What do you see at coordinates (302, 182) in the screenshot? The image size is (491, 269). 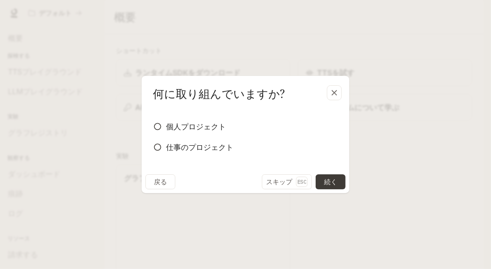 I see `font: ESC` at bounding box center [302, 182].